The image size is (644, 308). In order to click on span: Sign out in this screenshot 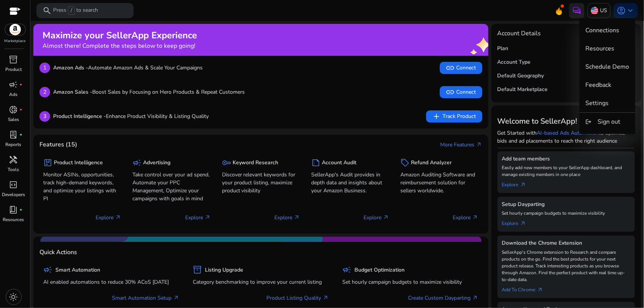, I will do `click(609, 122)`.